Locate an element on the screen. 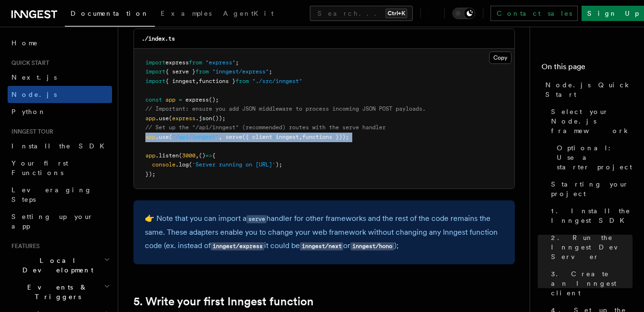 The image size is (644, 312). a: Starting your project is located at coordinates (590, 189).